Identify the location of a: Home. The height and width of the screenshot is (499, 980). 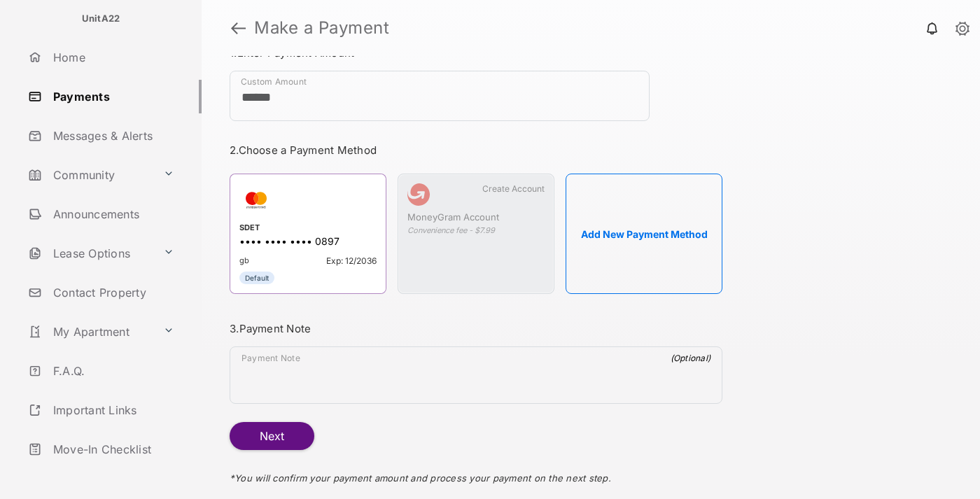
(112, 58).